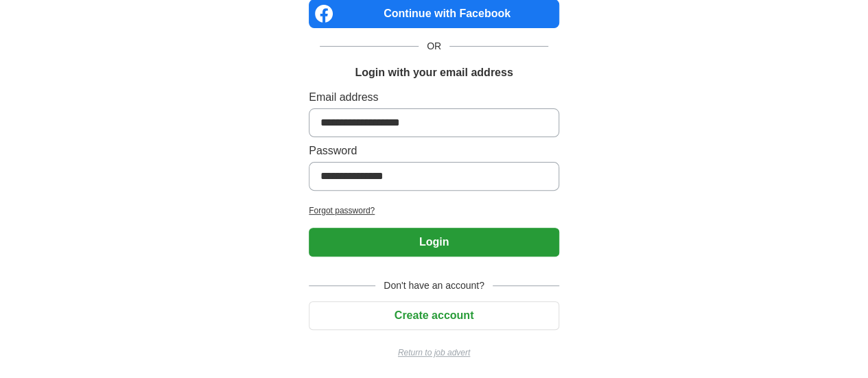  What do you see at coordinates (434, 150) in the screenshot?
I see `label: Password` at bounding box center [434, 150].